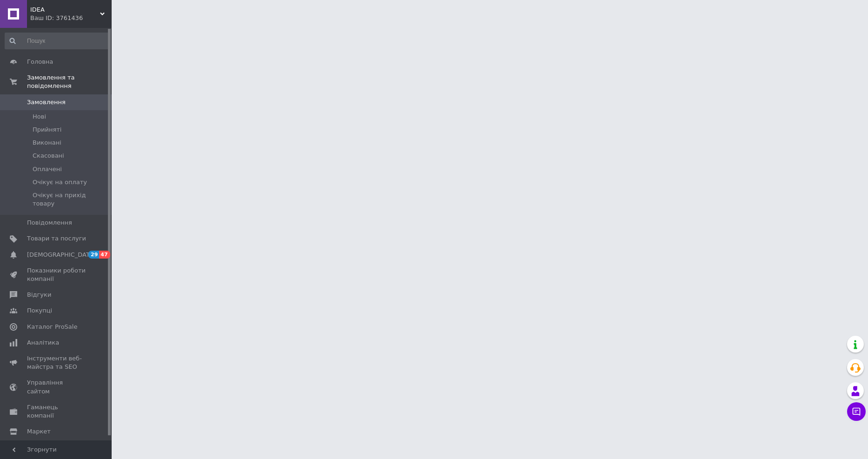 This screenshot has height=459, width=868. Describe the element at coordinates (46, 102) in the screenshot. I see `span: Замовлення` at that location.